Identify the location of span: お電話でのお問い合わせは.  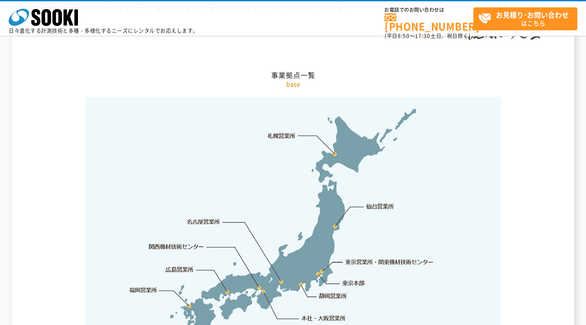
(428, 10).